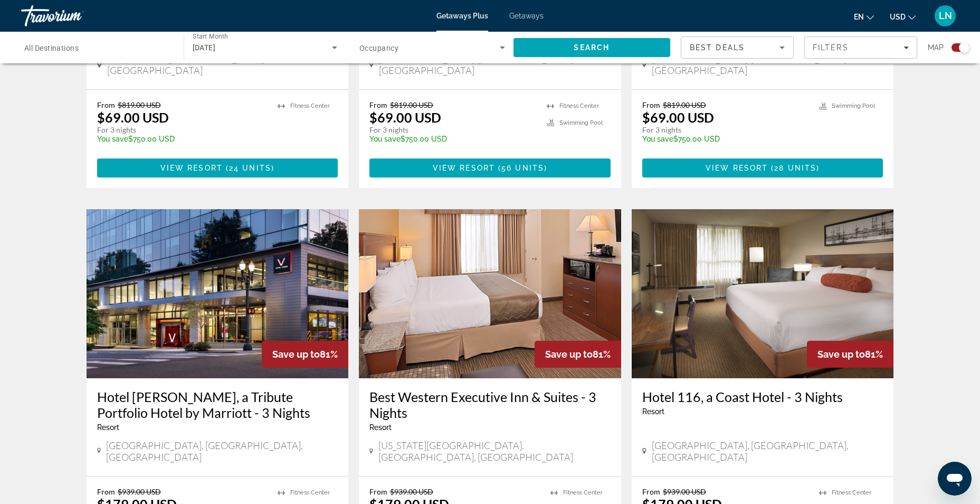 The height and width of the screenshot is (504, 980). What do you see at coordinates (945, 16) in the screenshot?
I see `span: LN` at bounding box center [945, 16].